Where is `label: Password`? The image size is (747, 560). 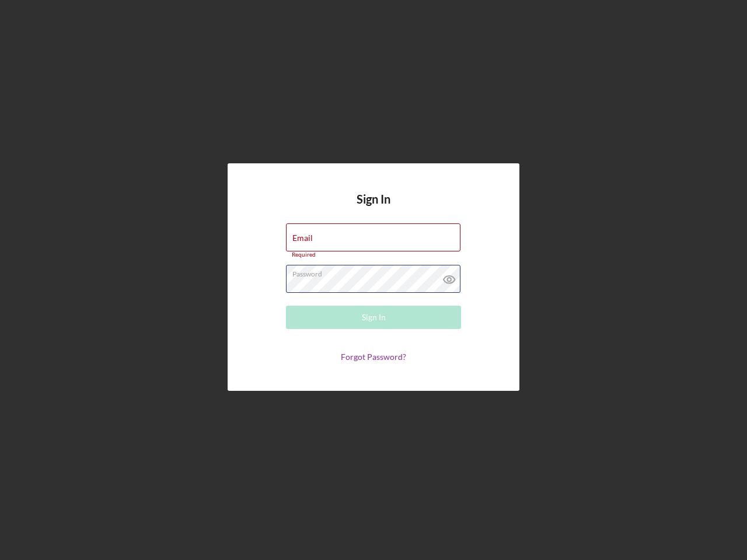
label: Password is located at coordinates (376, 272).